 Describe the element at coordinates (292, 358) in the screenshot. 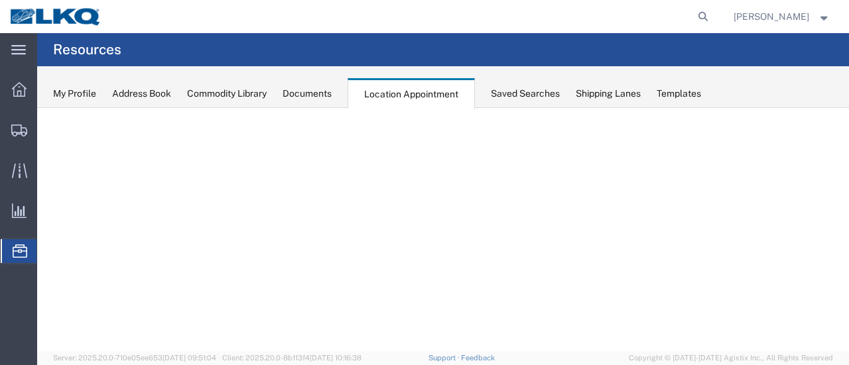

I see `span: Client: 2025.20.0-8b113f4` at that location.